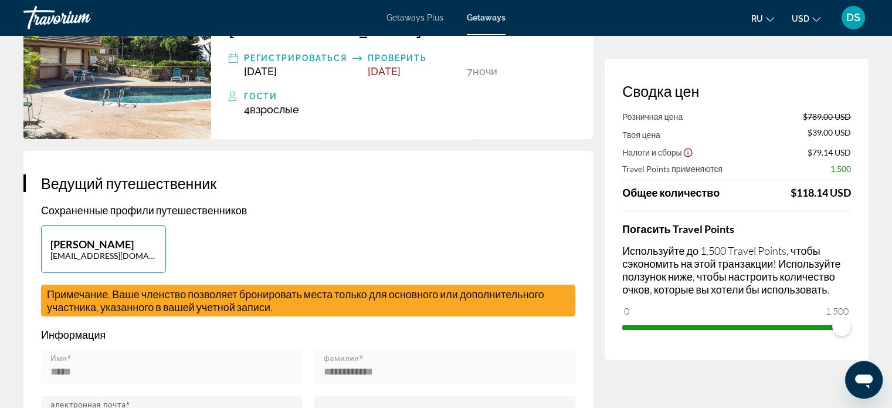  Describe the element at coordinates (827, 116) in the screenshot. I see `span: $789.00 USD` at that location.